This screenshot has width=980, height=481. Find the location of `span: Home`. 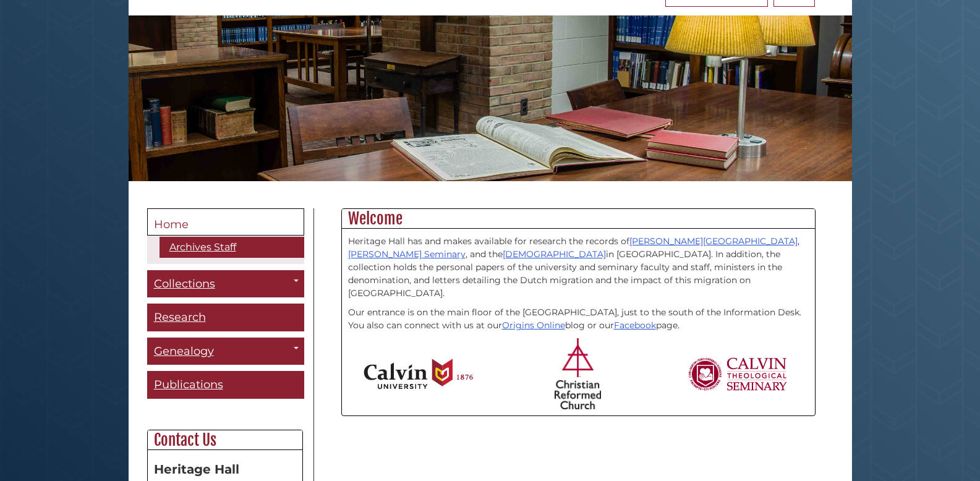

span: Home is located at coordinates (171, 225).